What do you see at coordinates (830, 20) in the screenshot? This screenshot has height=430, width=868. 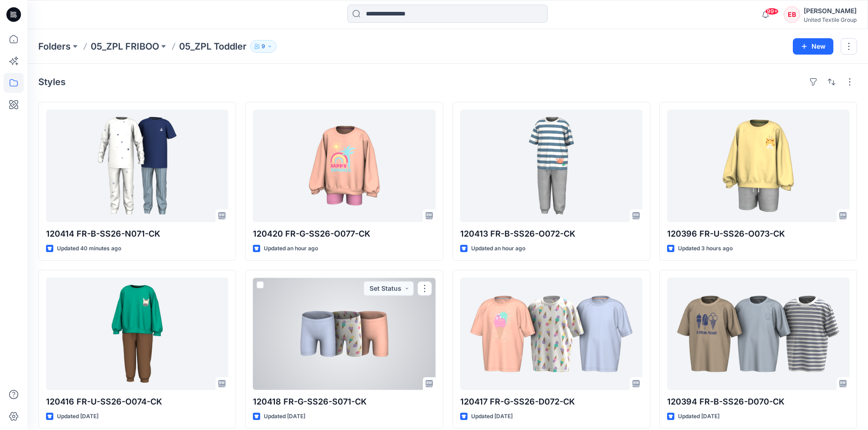 I see `div: United Textile Group` at bounding box center [830, 20].